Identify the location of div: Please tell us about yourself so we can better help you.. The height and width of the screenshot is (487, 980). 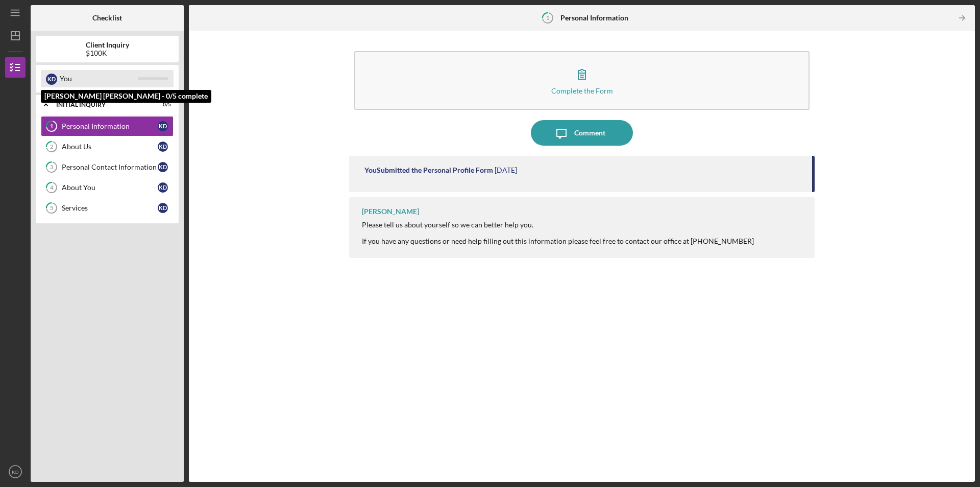
(558, 225).